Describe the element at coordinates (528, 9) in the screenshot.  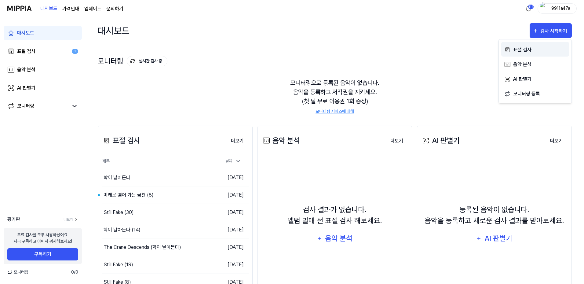
I see `img: 알림` at that location.